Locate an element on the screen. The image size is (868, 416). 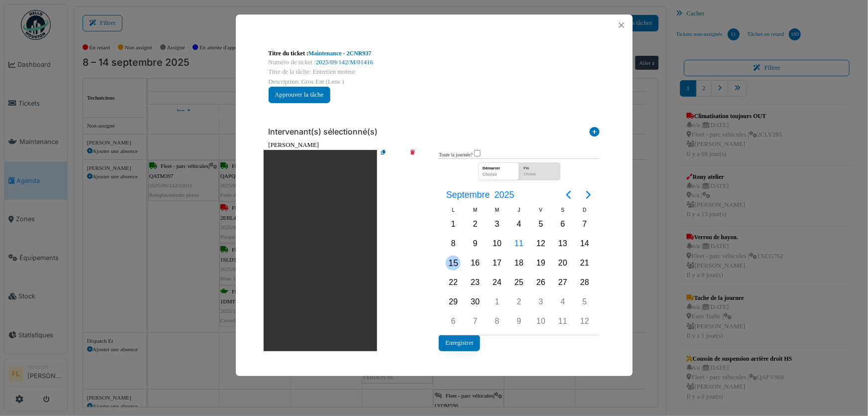
div: Dimanche, Septembre 14, 2025 is located at coordinates (584, 243).